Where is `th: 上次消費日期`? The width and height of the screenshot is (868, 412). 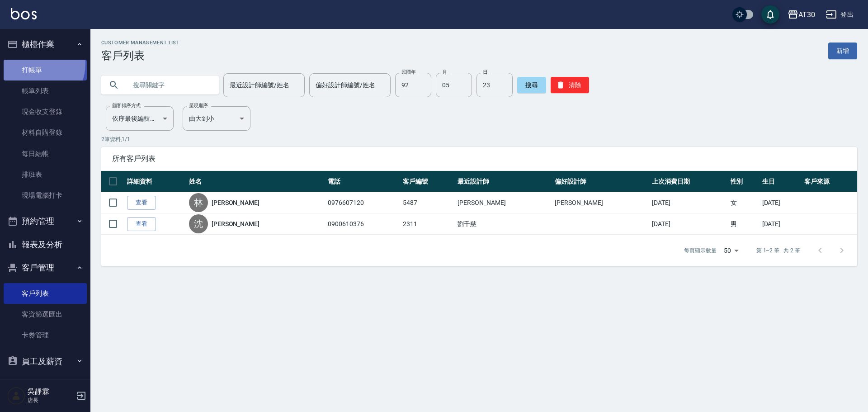 th: 上次消費日期 is located at coordinates (688, 181).